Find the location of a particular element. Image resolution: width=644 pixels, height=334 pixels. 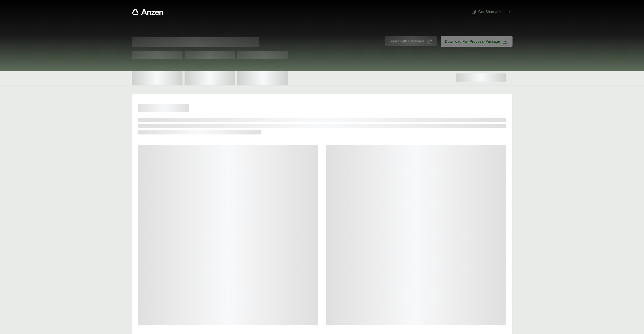

span: Share with Customer is located at coordinates (407, 41).